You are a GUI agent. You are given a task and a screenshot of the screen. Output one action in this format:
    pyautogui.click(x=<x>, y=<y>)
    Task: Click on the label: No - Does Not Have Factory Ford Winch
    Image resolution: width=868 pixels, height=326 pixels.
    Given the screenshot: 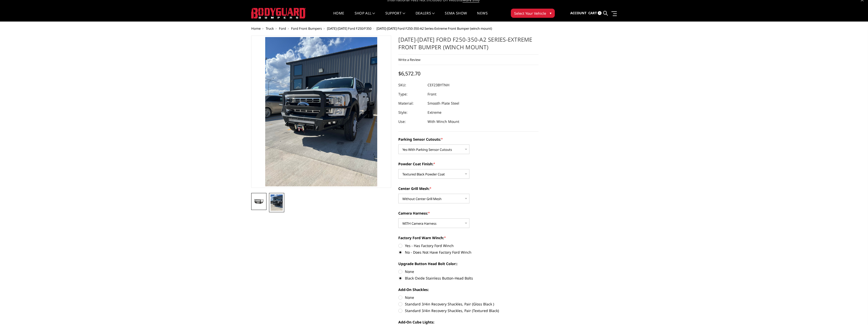 What is the action you would take?
    pyautogui.click(x=468, y=252)
    